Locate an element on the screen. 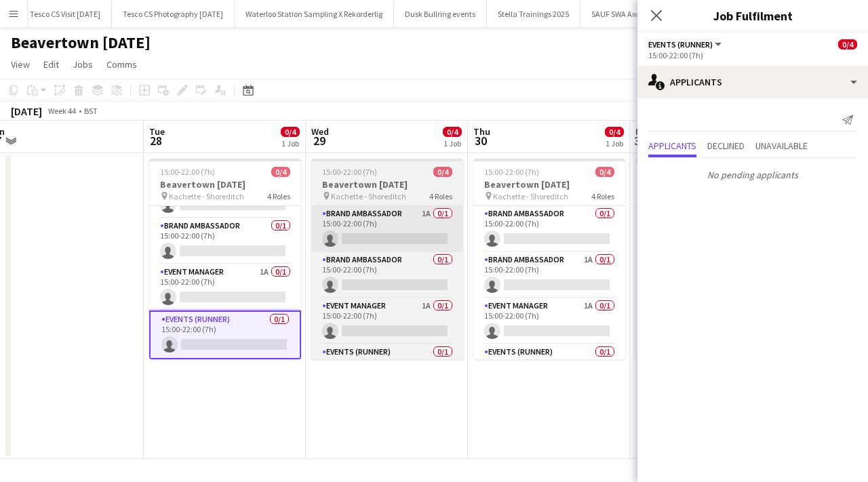 This screenshot has height=482, width=868. span: Comms is located at coordinates (121, 64).